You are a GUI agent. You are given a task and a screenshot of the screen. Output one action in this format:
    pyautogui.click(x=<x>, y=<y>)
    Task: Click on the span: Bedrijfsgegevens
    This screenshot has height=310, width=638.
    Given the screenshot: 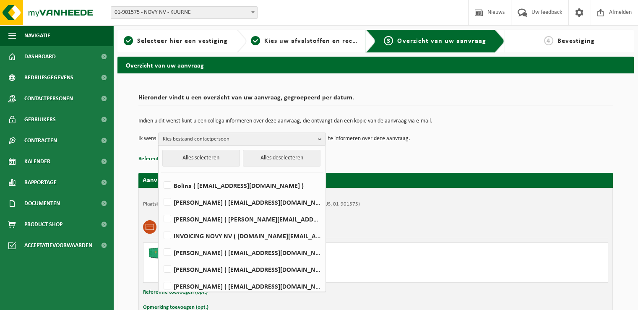 What is the action you would take?
    pyautogui.click(x=49, y=78)
    